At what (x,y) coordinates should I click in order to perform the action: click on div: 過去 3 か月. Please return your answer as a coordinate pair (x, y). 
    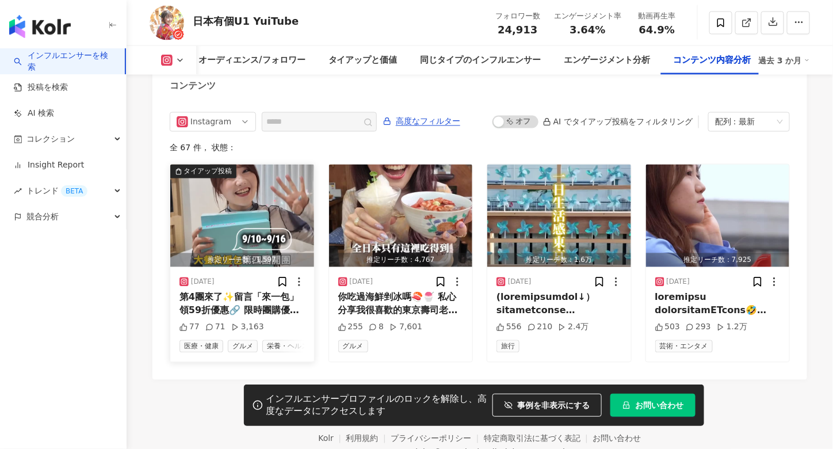
    Looking at the image, I should click on (784, 60).